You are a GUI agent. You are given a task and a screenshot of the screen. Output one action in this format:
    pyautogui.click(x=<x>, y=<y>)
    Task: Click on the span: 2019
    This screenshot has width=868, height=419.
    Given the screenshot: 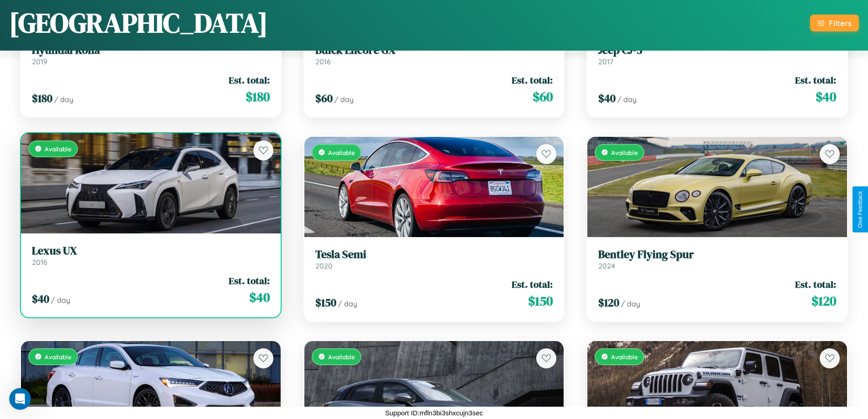 What is the action you would take?
    pyautogui.click(x=40, y=61)
    